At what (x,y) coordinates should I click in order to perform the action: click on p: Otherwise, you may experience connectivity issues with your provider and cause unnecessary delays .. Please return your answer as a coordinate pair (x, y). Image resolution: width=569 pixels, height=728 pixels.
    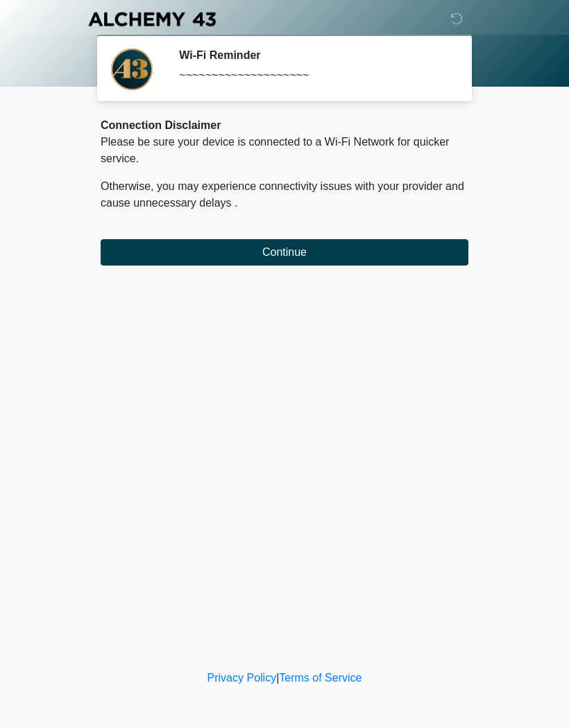
    Looking at the image, I should click on (284, 195).